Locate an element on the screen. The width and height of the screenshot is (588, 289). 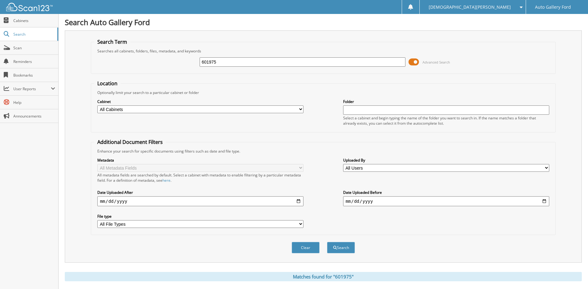
input: end is located at coordinates (446, 201).